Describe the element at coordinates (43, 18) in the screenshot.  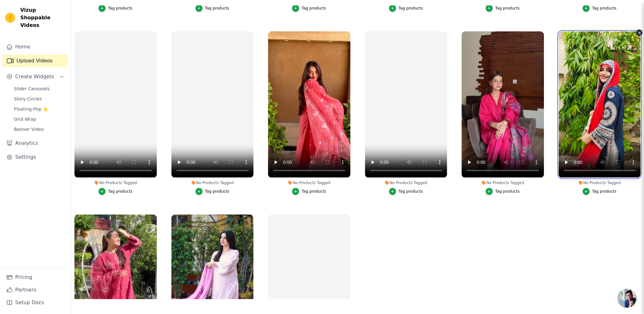
I see `span: Vizup Shoppable Videos` at that location.